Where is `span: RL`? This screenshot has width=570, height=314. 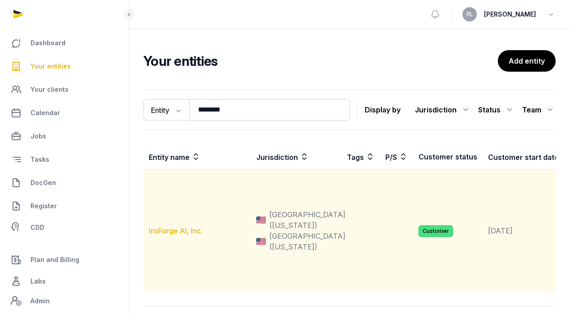
span: RL is located at coordinates (470, 14).